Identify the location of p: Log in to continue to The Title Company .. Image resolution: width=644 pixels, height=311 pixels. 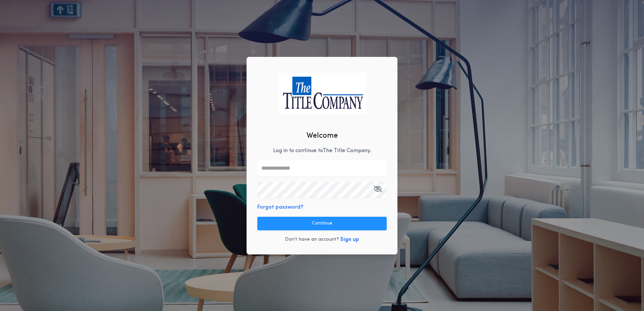
(322, 151).